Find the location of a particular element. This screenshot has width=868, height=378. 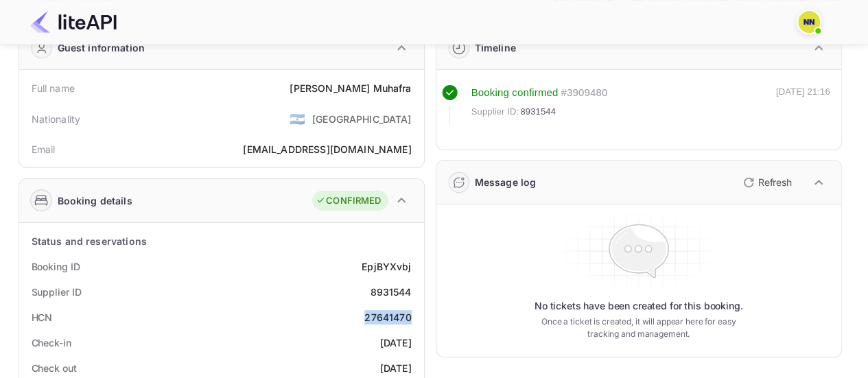

div: Status and reservations is located at coordinates (89, 241).